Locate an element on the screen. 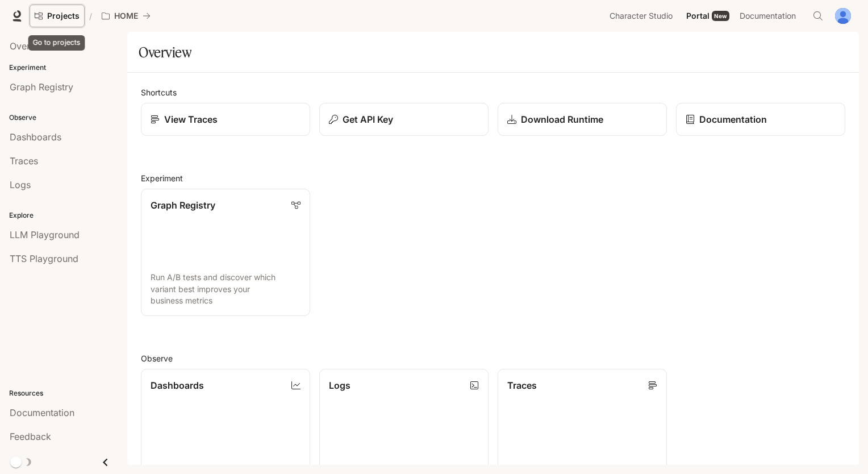 The height and width of the screenshot is (474, 868). button: Get API Key is located at coordinates (404, 119).